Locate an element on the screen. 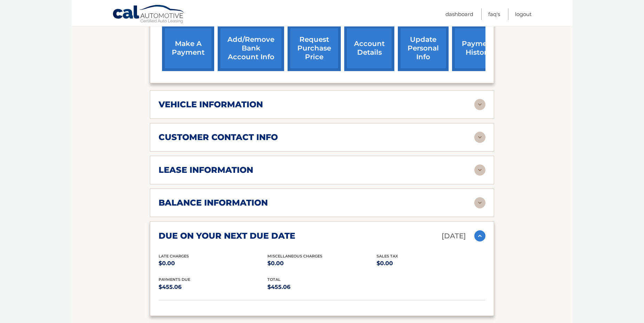  a: payment history is located at coordinates (478, 48).